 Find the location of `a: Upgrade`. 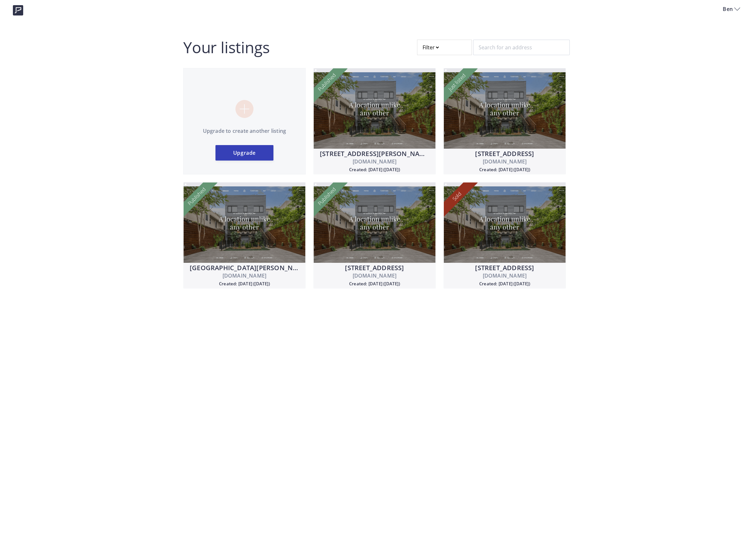

a: Upgrade is located at coordinates (244, 153).